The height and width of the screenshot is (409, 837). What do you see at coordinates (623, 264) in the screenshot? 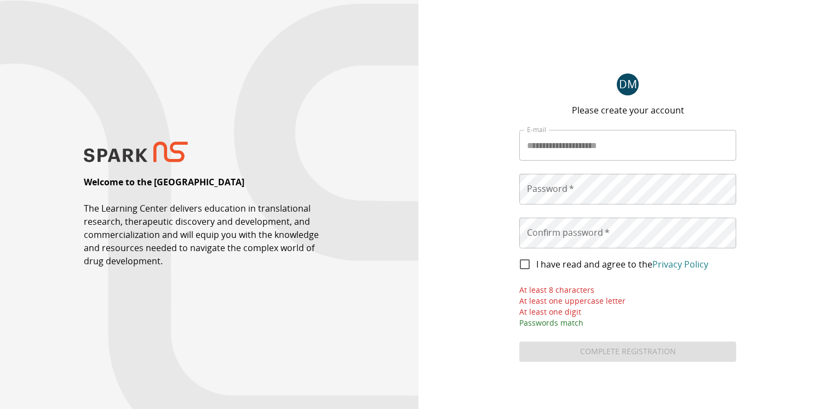
I see `span: I have read and agree to the` at bounding box center [623, 264].